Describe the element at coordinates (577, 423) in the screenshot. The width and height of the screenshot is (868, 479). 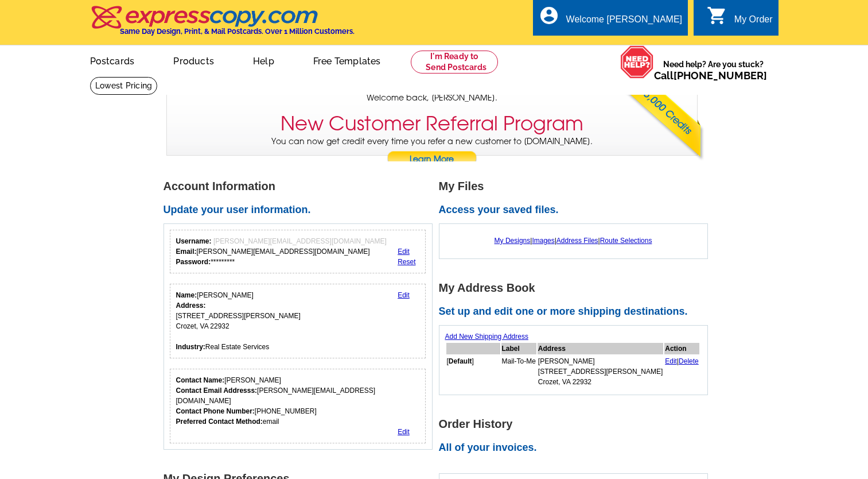
I see `h1: Order History` at that location.